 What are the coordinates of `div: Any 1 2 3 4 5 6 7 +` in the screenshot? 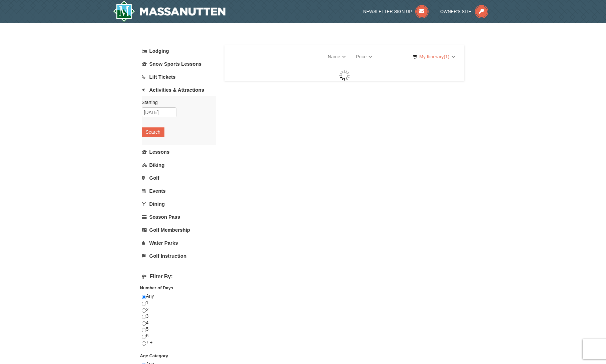 It's located at (179, 323).